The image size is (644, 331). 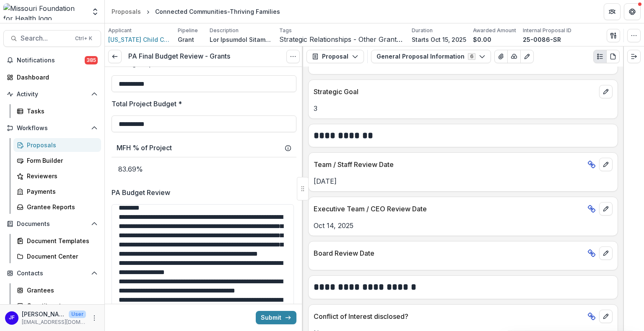 What do you see at coordinates (335, 56) in the screenshot?
I see `button: Proposal` at bounding box center [335, 56].